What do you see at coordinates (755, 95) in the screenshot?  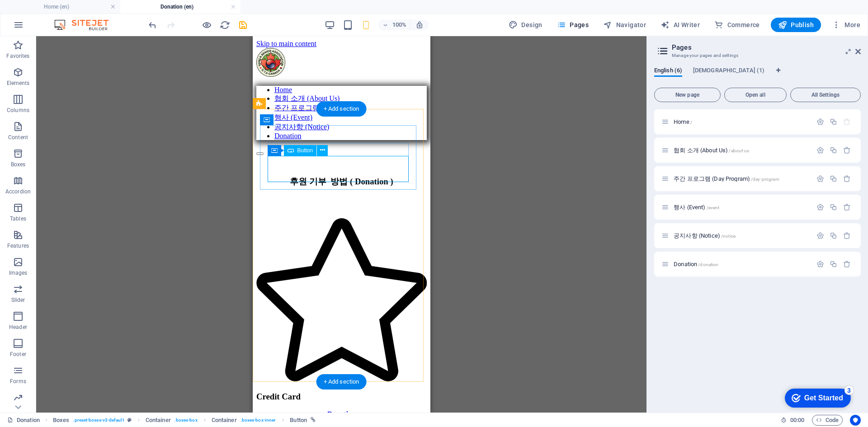 I see `button: Open all` at bounding box center [755, 95].